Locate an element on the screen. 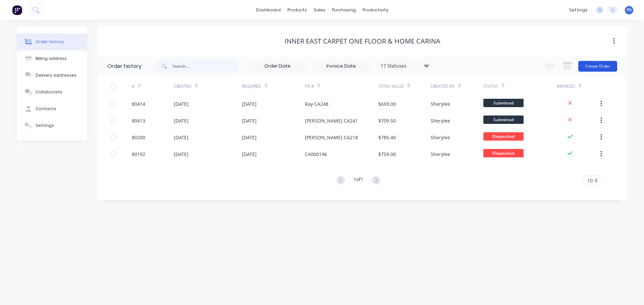  div: 1 of 1 is located at coordinates (358, 180).